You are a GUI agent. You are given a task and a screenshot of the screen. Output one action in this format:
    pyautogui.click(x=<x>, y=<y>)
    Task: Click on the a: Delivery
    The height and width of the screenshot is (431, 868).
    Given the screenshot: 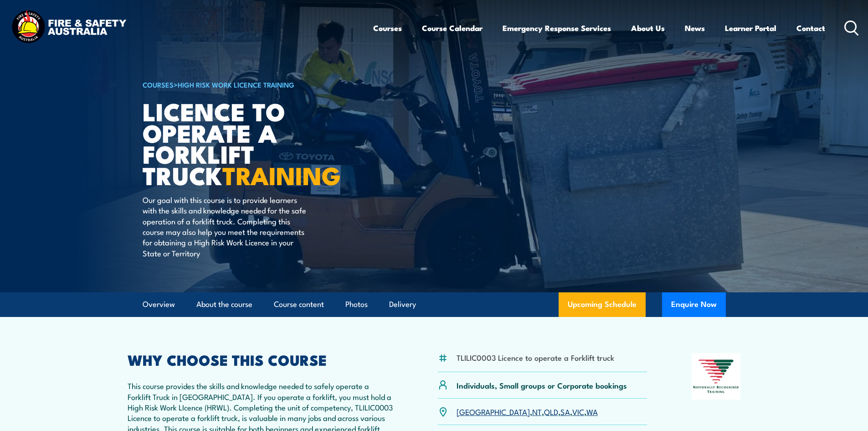 What is the action you would take?
    pyautogui.click(x=403, y=304)
    